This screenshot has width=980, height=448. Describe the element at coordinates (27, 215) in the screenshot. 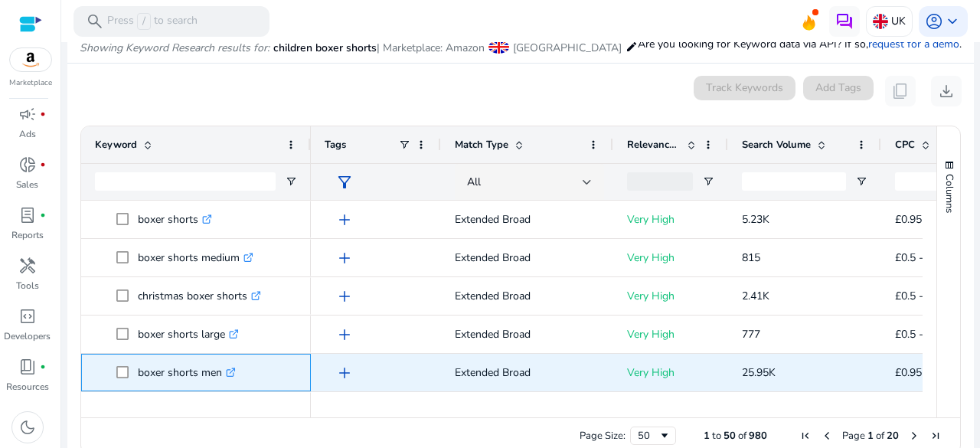

I see `span: lab_profile` at that location.